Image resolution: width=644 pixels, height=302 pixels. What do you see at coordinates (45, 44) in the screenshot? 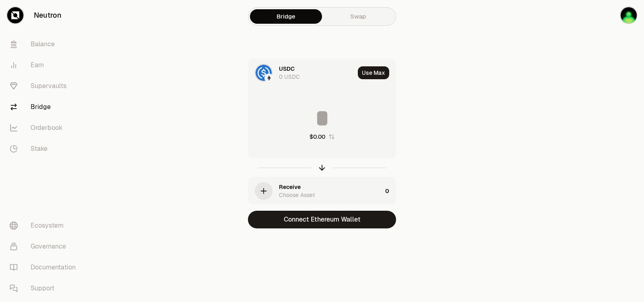
I see `a: Balance` at bounding box center [45, 44].